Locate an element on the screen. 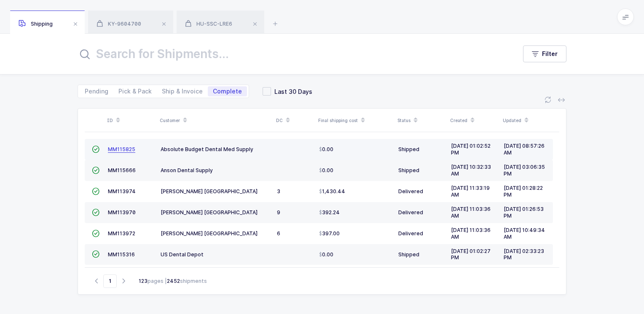  span: HU-SSC-LRE6 is located at coordinates (209, 23).